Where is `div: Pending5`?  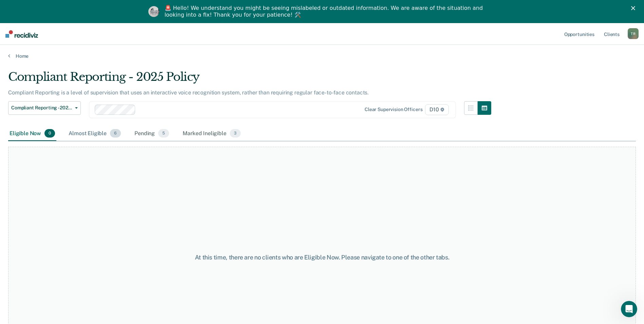 div: Pending5 is located at coordinates (152, 133).